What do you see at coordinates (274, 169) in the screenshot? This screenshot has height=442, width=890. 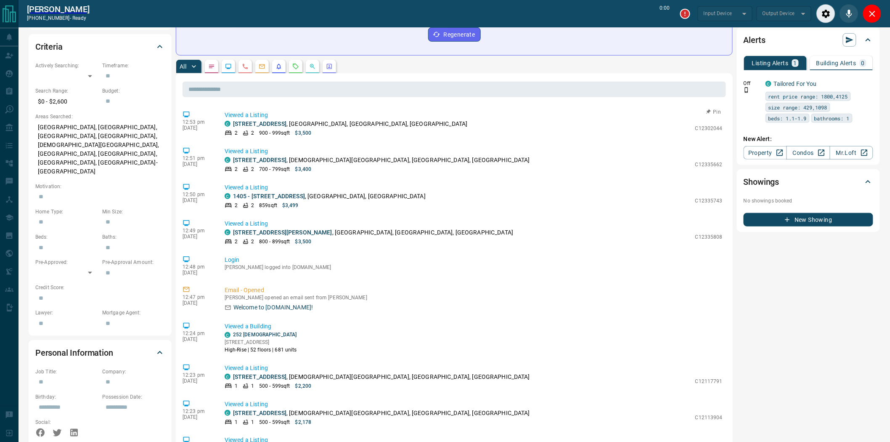 I see `p: 700 - 799 sqft` at bounding box center [274, 169].